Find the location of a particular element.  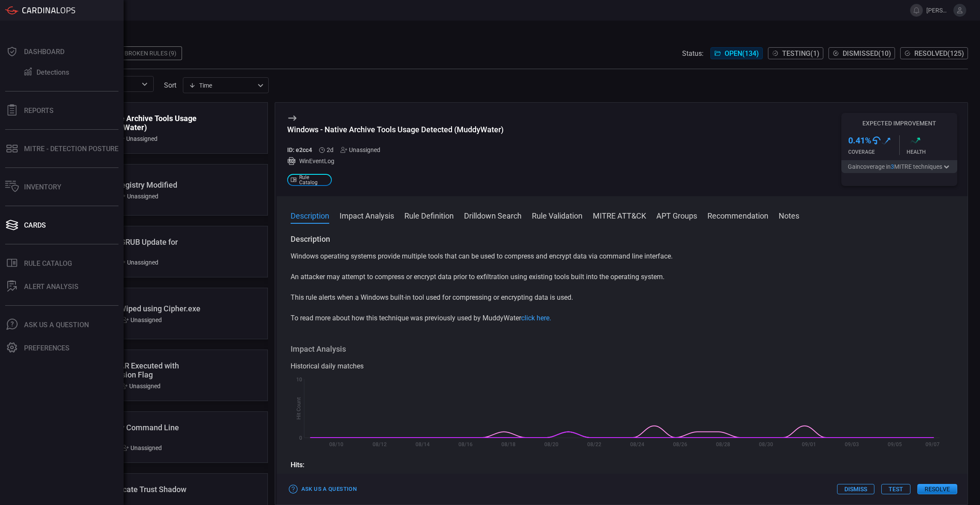

a: click here. is located at coordinates (536, 318).